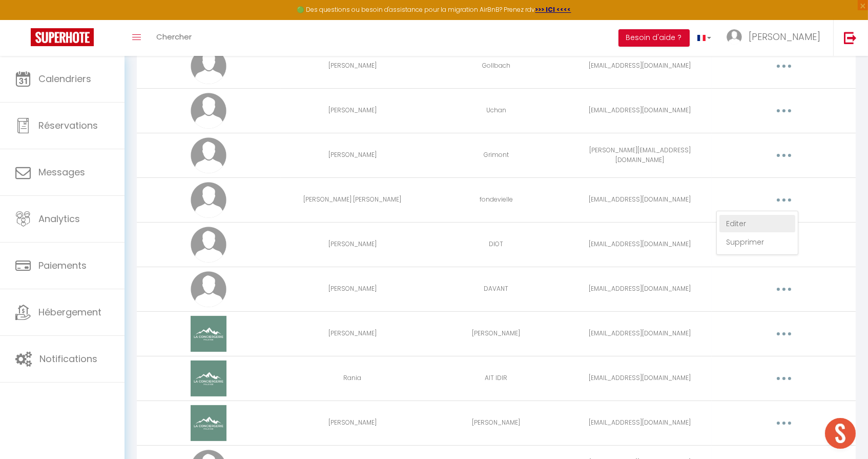  What do you see at coordinates (654, 38) in the screenshot?
I see `button: Besoin d'aide ?` at bounding box center [654, 38].